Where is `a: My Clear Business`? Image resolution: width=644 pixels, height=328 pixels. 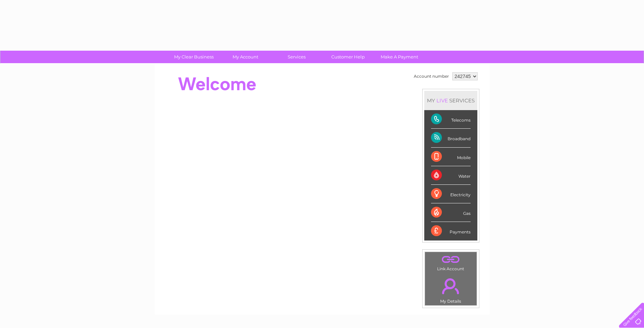
a: My Clear Business is located at coordinates (194, 57).